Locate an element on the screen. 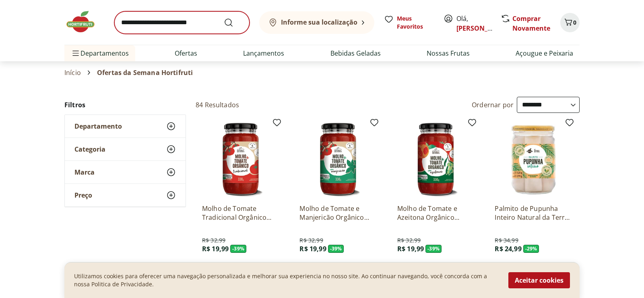  h2: Filtros is located at coordinates (125, 105).